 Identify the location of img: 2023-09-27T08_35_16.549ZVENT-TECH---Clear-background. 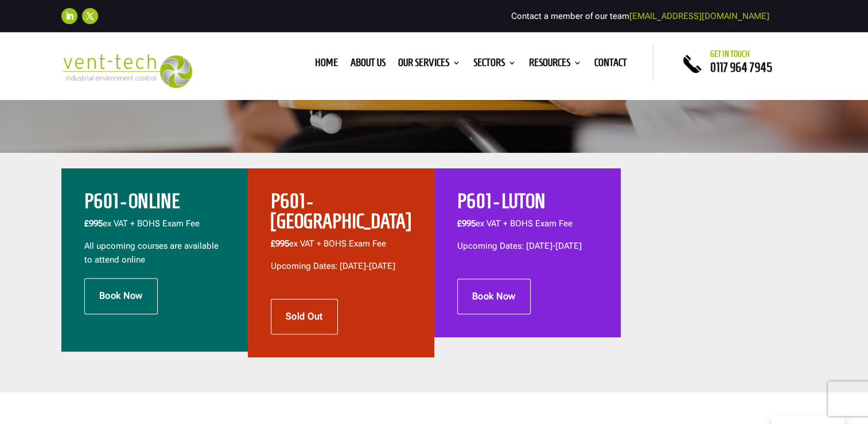
(127, 70).